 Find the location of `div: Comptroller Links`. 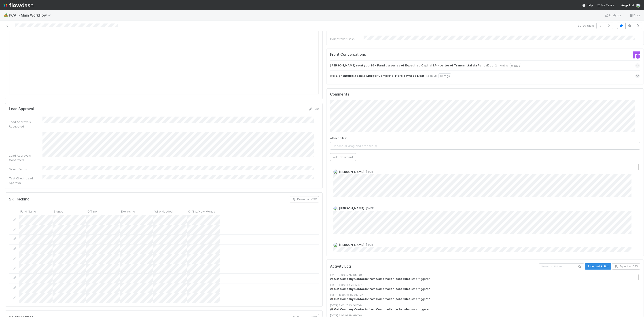

div: Comptroller Links is located at coordinates (346, 39).